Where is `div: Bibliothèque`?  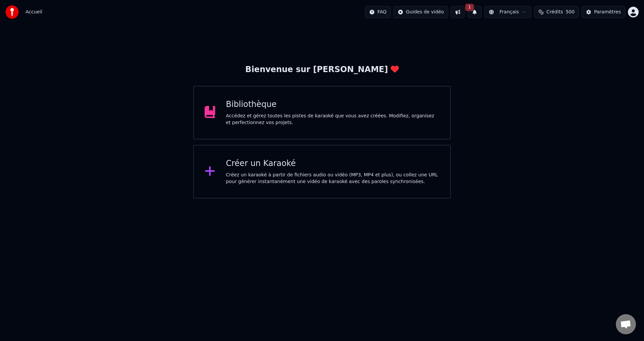
div: Bibliothèque is located at coordinates (333, 105).